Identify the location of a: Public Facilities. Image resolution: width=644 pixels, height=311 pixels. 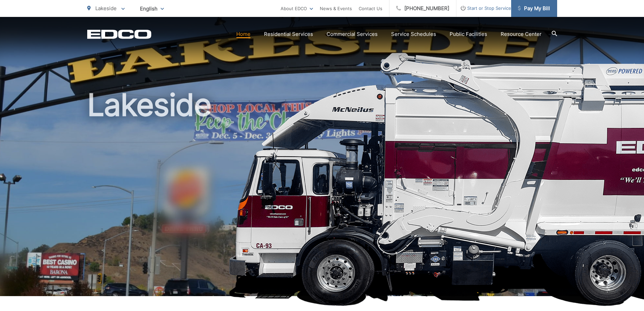
(468, 34).